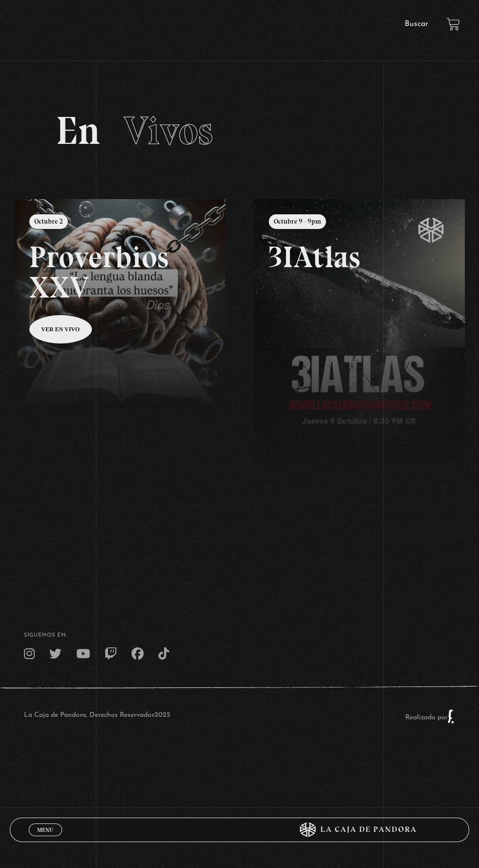  What do you see at coordinates (168, 130) in the screenshot?
I see `span: Vivos` at bounding box center [168, 130].